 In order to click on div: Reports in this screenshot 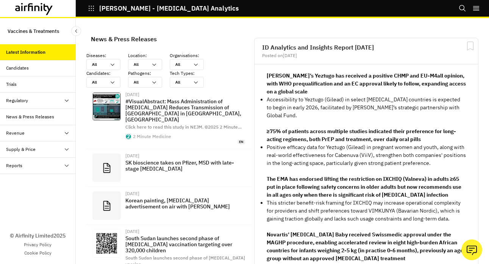, I will do `click(14, 166)`.